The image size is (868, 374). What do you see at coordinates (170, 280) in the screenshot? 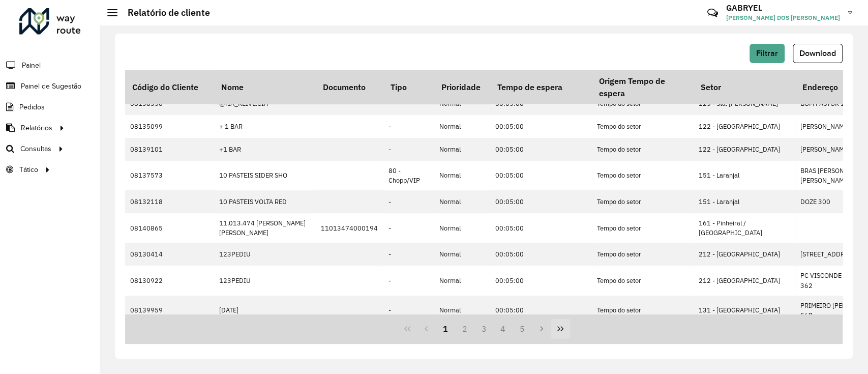
I see `td: 08130922` at bounding box center [170, 280].